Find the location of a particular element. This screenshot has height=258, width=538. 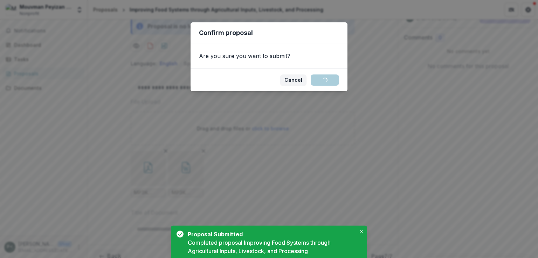

div: Completed proposal Improving Food Systems through Agricultural Inputs, Livestock, and Processing is located at coordinates (272, 247).